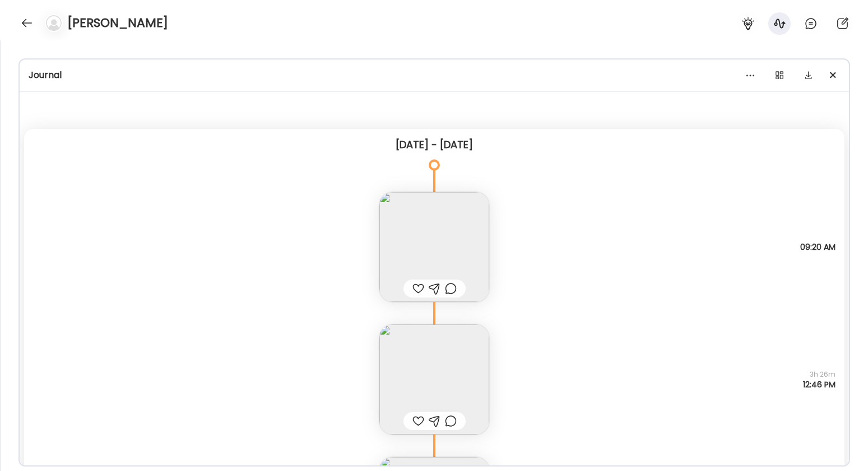 This screenshot has width=868, height=471. What do you see at coordinates (820, 374) in the screenshot?
I see `span: 3h 26m` at bounding box center [820, 374].